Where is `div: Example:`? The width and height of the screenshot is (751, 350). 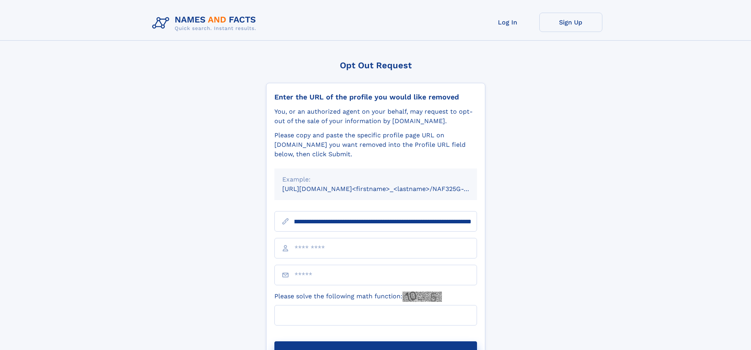
div: Example: is located at coordinates (376, 179).